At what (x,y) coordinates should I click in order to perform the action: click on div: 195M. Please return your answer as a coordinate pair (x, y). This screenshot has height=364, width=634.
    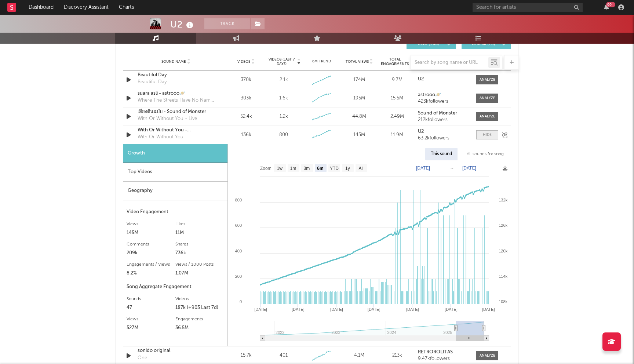
    Looking at the image, I should click on (359, 98).